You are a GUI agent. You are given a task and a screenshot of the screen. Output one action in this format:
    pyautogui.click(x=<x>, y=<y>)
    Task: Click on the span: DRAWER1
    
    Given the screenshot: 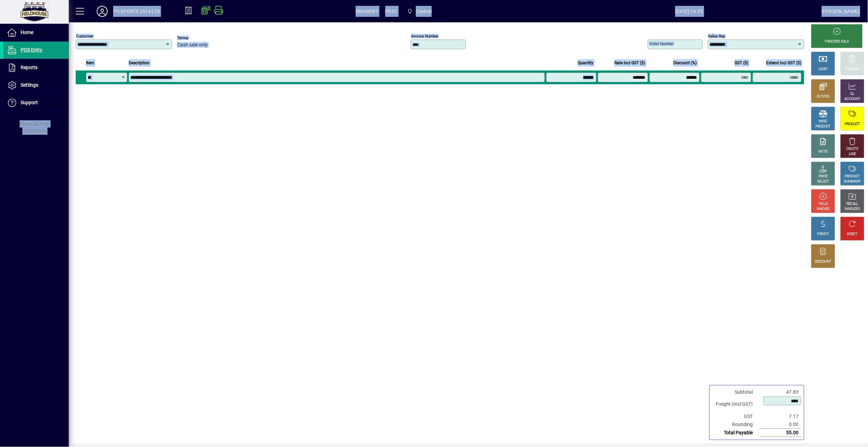 What is the action you would take?
    pyautogui.click(x=366, y=11)
    